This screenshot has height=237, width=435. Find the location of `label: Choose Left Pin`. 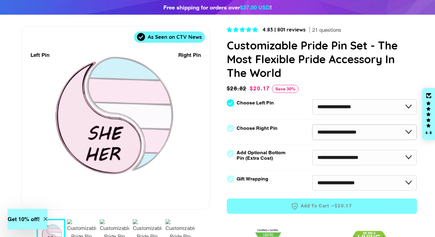

label: Choose Left Pin is located at coordinates (255, 103).